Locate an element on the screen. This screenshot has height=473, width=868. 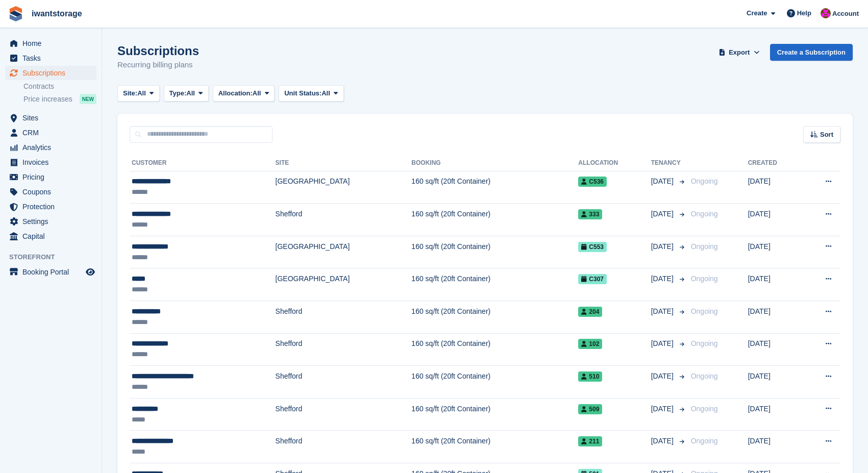
img: Jonathan is located at coordinates (826, 13).